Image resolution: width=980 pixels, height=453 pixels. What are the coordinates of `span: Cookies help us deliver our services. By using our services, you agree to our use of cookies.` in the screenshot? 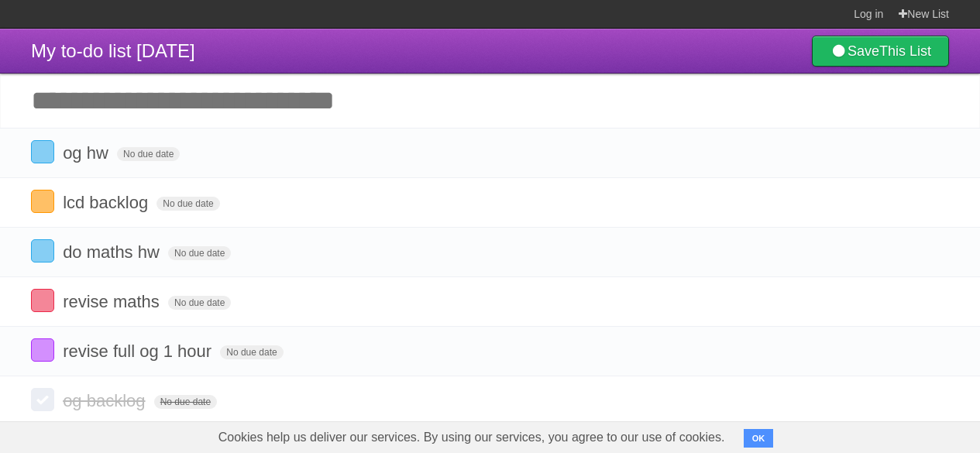 It's located at (472, 438).